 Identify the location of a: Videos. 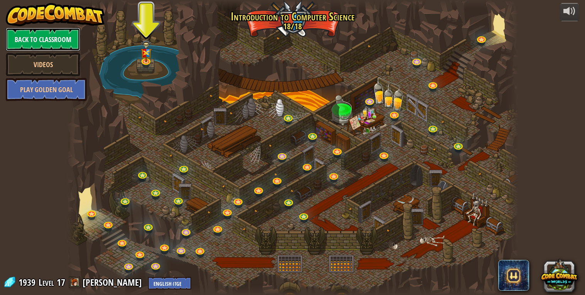
(43, 64).